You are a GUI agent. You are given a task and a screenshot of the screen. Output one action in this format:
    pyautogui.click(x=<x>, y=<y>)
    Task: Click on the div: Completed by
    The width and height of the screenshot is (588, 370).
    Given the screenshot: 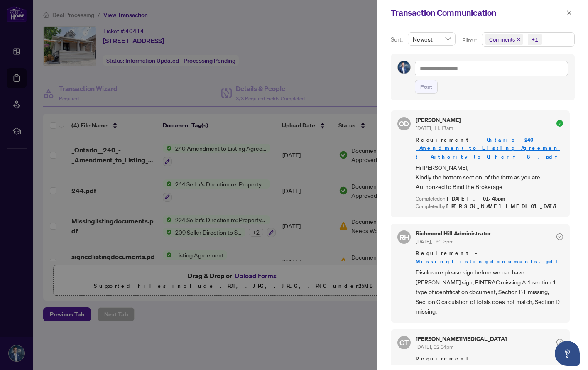 What is the action you would take?
    pyautogui.click(x=489, y=207)
    